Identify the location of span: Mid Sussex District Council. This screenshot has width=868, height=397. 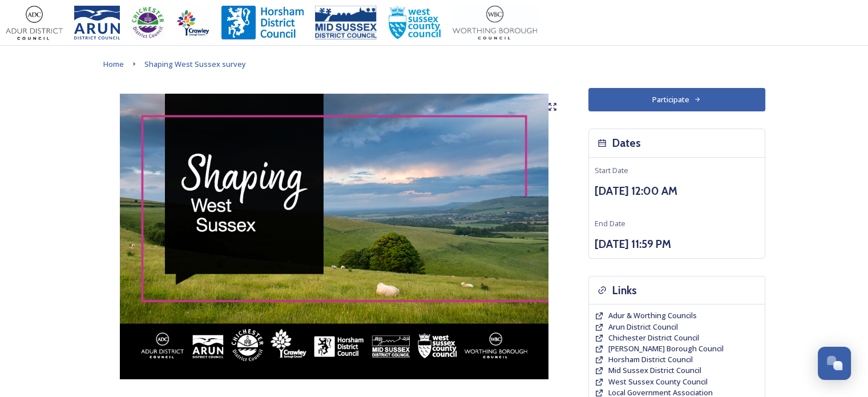
(655, 370).